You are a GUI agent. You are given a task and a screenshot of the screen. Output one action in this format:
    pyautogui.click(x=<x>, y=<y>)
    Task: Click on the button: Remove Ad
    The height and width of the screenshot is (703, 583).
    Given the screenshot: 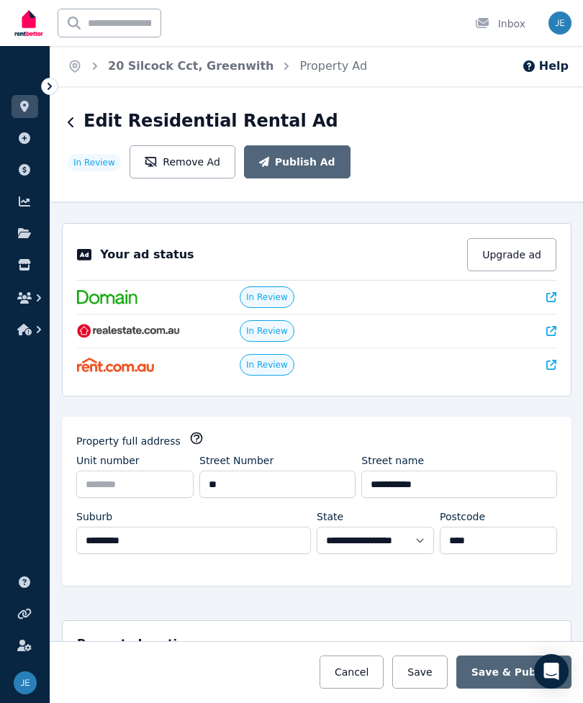 What is the action you would take?
    pyautogui.click(x=182, y=162)
    